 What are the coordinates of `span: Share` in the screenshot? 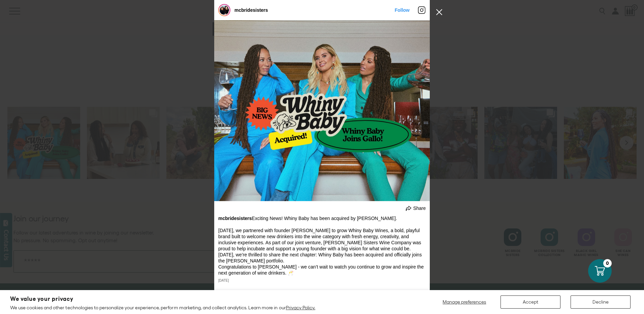 It's located at (419, 208).